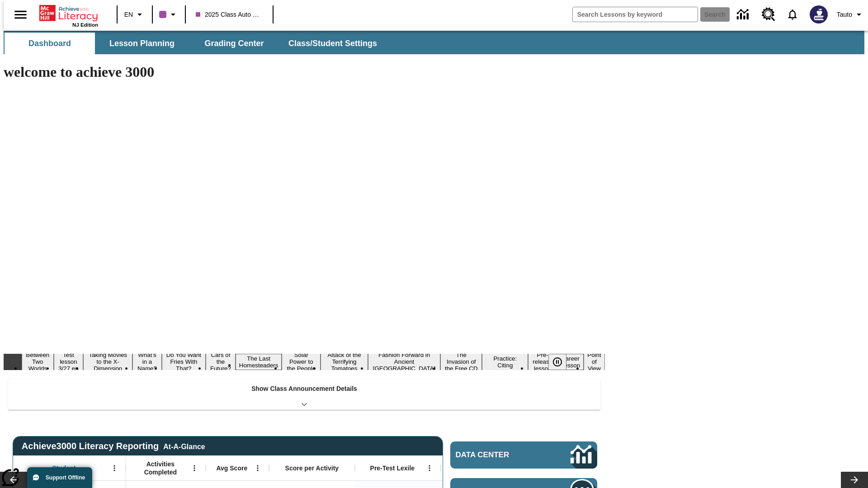 The height and width of the screenshot is (488, 868). What do you see at coordinates (234, 43) in the screenshot?
I see `button: Grading Center` at bounding box center [234, 43].